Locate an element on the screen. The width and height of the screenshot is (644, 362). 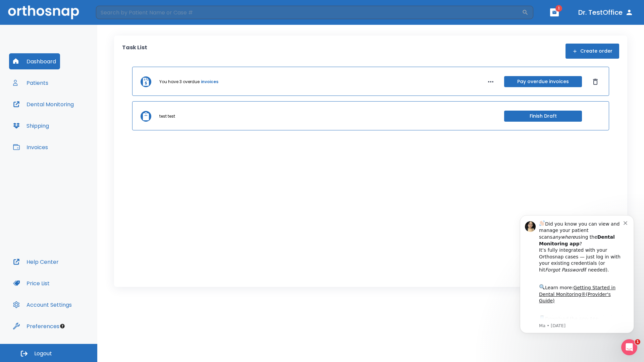
button: Shipping is located at coordinates (31, 126).